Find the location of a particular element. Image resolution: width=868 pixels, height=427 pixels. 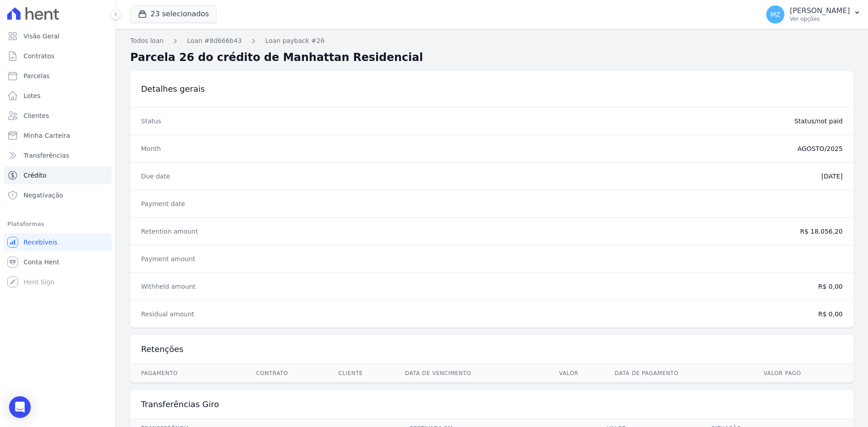

dt: Month is located at coordinates (256, 149).